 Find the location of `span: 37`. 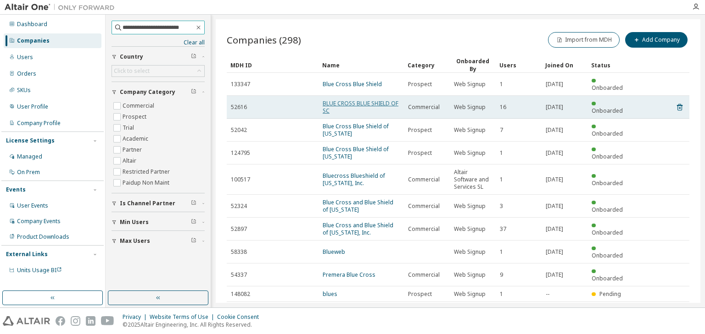

span: 37 is located at coordinates (503, 229).